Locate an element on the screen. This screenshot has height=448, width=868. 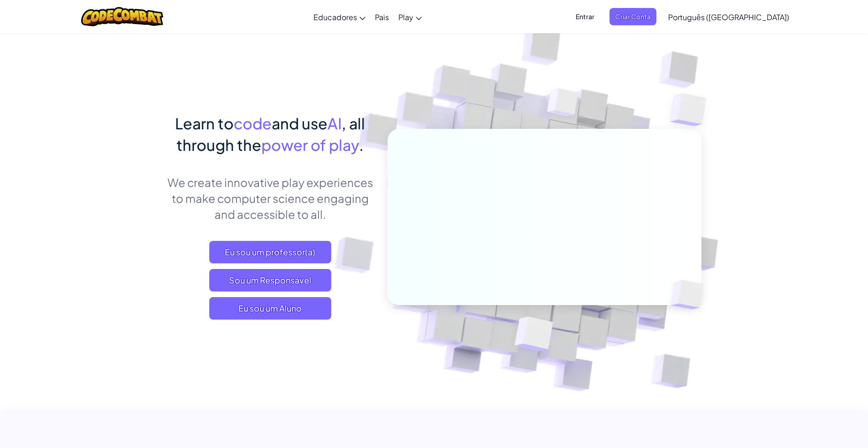
span: code is located at coordinates (252, 124).